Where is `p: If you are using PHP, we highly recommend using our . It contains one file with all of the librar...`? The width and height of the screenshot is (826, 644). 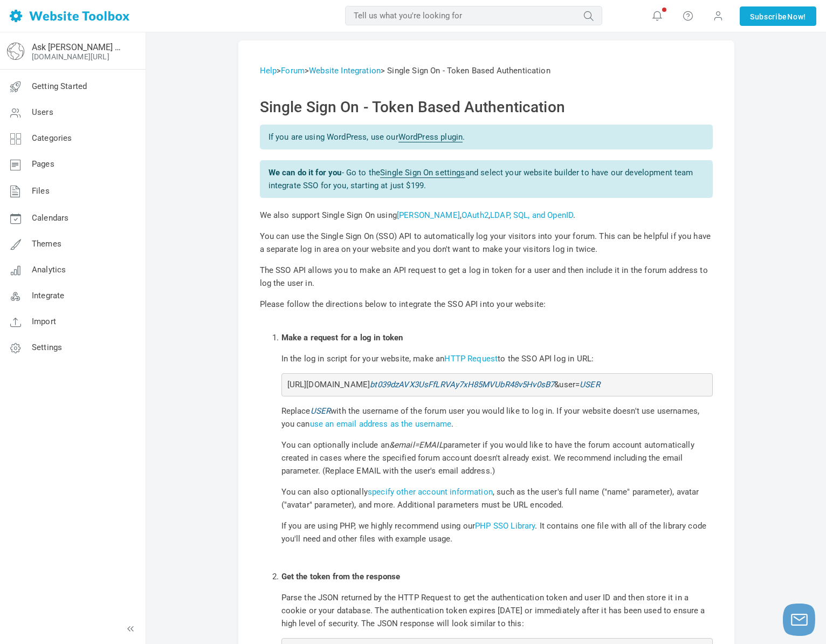
p: If you are using PHP, we highly recommend using our . It contains one file with all of the librar... is located at coordinates (497, 532).